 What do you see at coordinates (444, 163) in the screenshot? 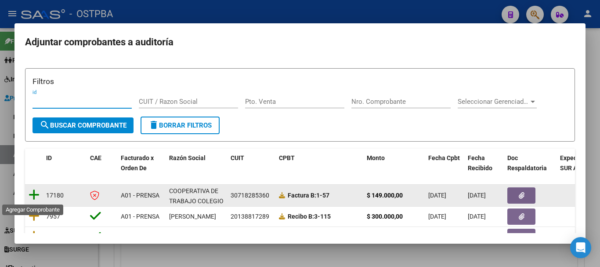
I see `datatable-header-cell: Fecha Cpbt` at bounding box center [444, 163].